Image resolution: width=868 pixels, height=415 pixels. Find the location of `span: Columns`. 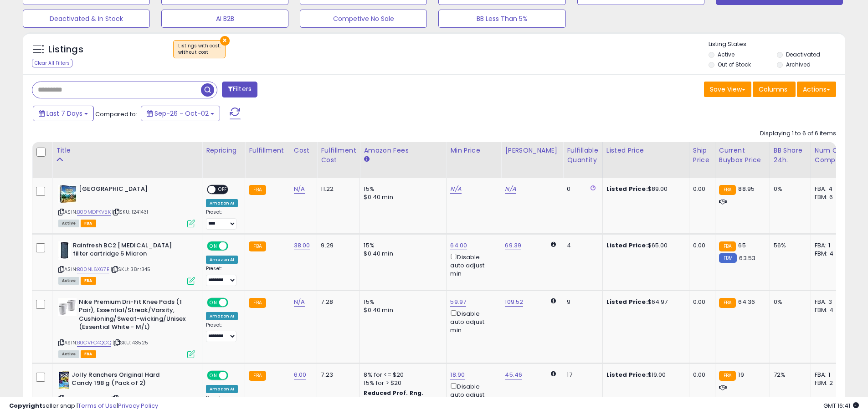

span: Columns is located at coordinates (773, 90).